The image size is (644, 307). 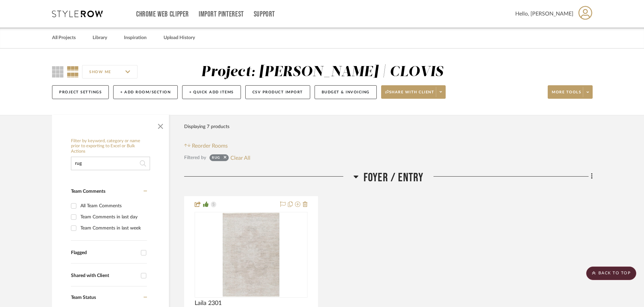 What do you see at coordinates (113, 217) in the screenshot?
I see `div: Team Comments in last day` at bounding box center [113, 217].